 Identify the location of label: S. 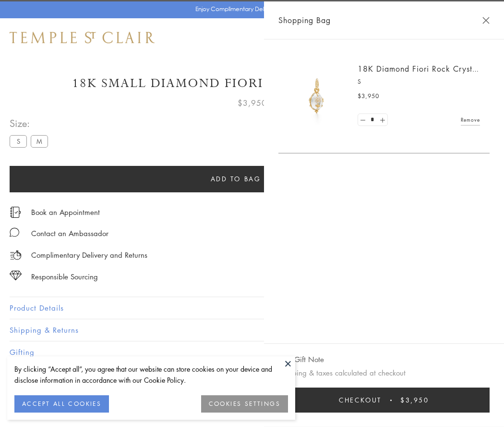
(18, 141).